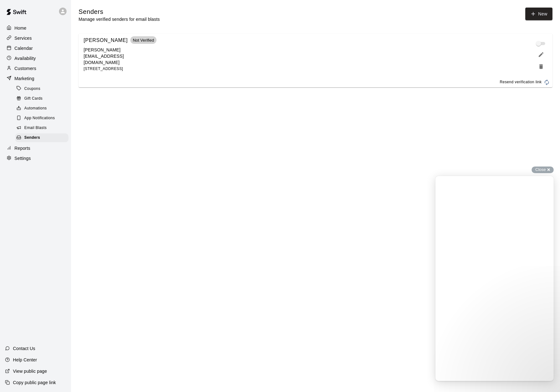 The width and height of the screenshot is (560, 392). I want to click on div: Services, so click(35, 38).